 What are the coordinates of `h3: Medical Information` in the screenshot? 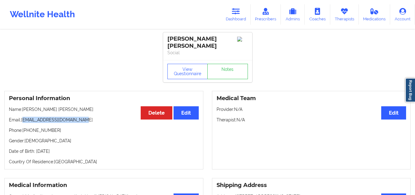 It's located at (104, 185).